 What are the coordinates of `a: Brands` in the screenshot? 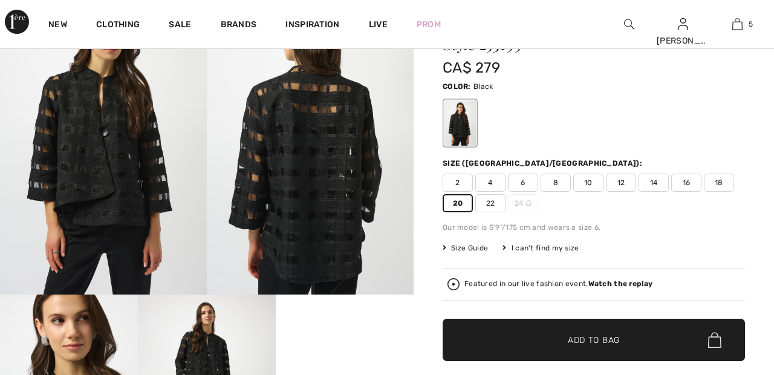 It's located at (239, 25).